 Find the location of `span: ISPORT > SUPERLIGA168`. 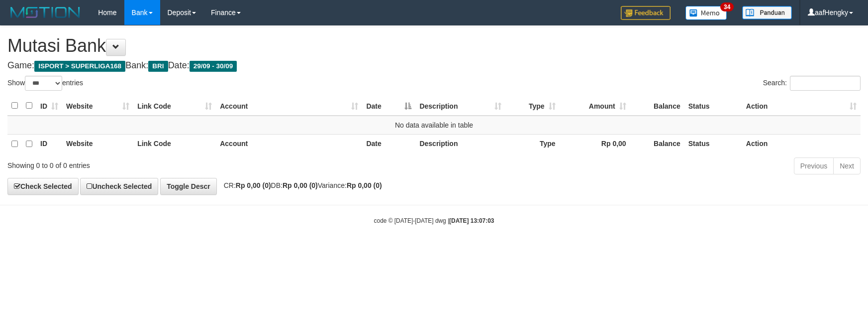

span: ISPORT > SUPERLIGA168 is located at coordinates (80, 66).